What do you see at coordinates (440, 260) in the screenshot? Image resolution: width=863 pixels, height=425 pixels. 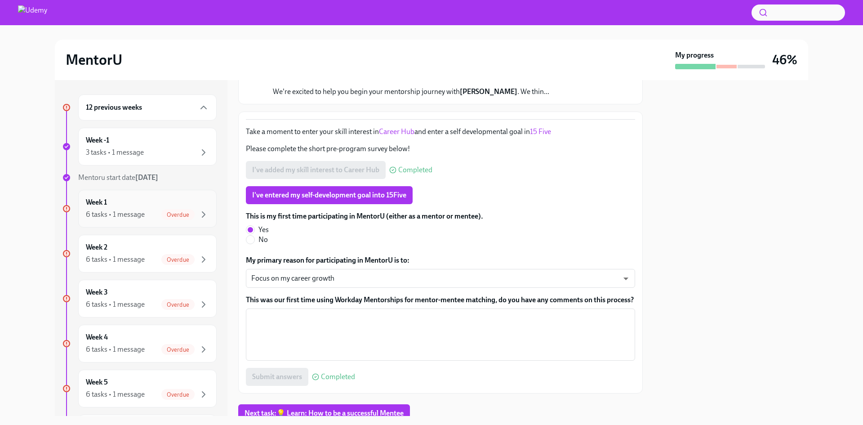 I see `label: My primary reason for participating in MentorU is to:` at bounding box center [440, 260].